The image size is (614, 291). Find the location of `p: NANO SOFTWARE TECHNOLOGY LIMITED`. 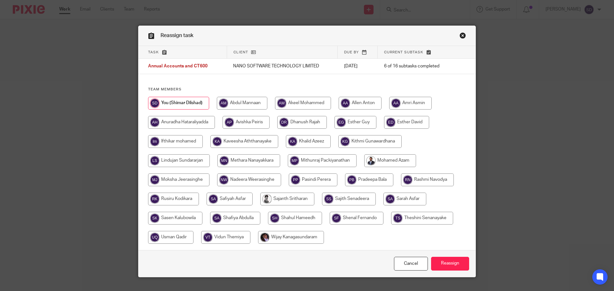

p: NANO SOFTWARE TECHNOLOGY LIMITED is located at coordinates (282, 66).